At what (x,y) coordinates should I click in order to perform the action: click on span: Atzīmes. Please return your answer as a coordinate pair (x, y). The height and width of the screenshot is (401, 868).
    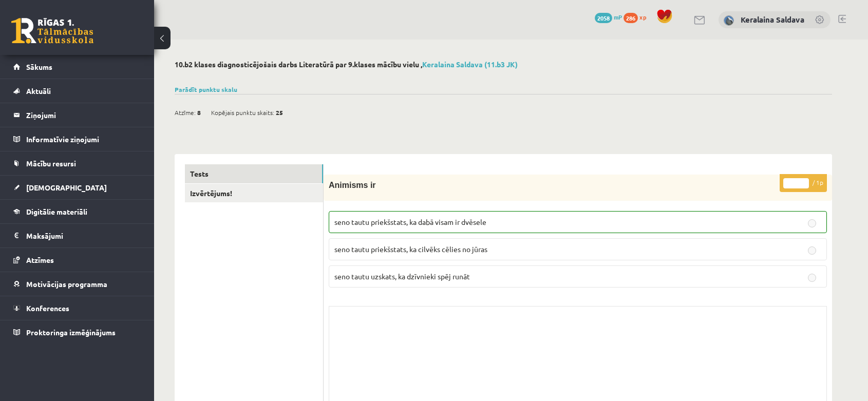
    Looking at the image, I should click on (40, 260).